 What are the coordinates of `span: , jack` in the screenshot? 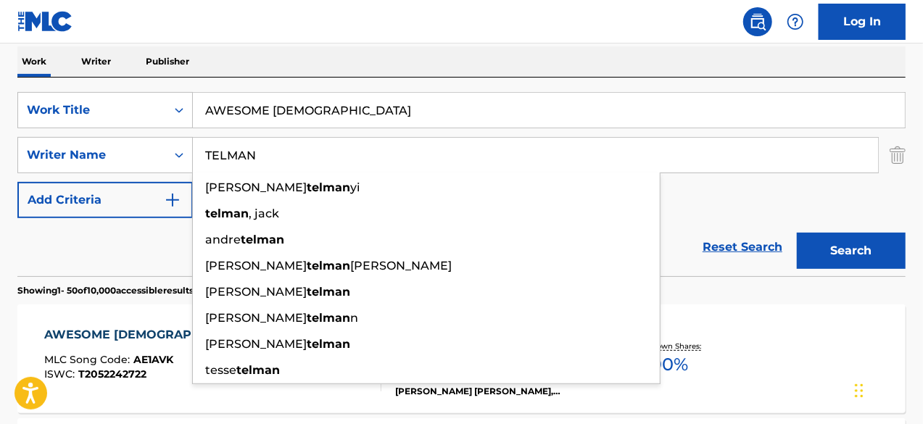 It's located at (264, 213).